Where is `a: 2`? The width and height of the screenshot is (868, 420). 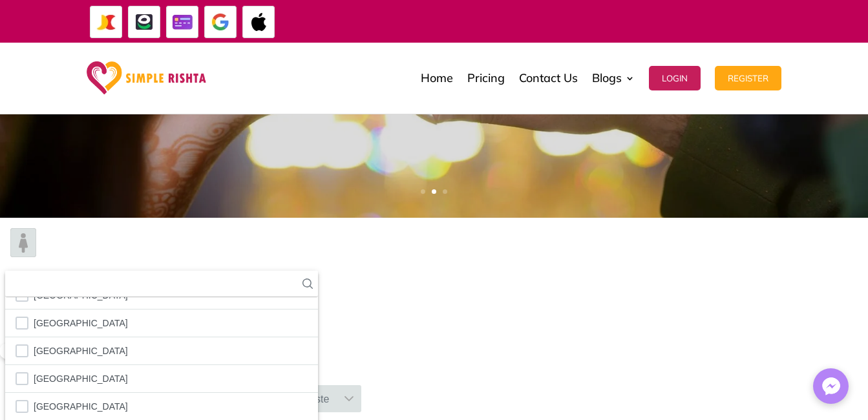 a: 2 is located at coordinates (434, 191).